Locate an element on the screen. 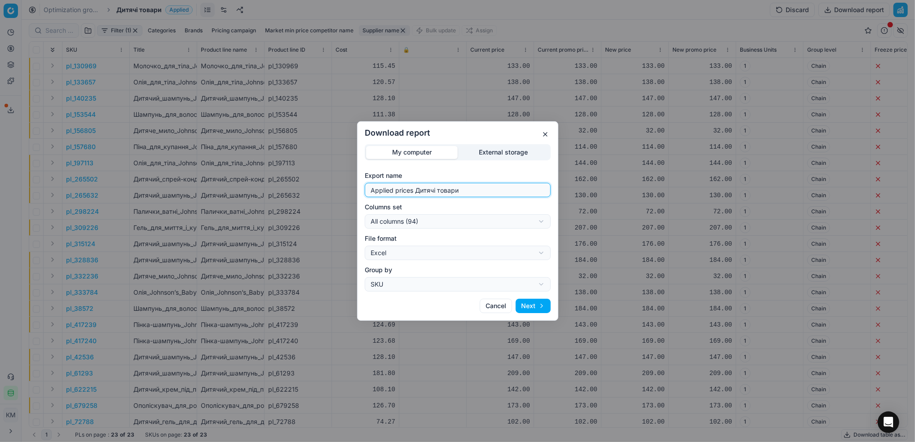  label: Columns set is located at coordinates (458, 207).